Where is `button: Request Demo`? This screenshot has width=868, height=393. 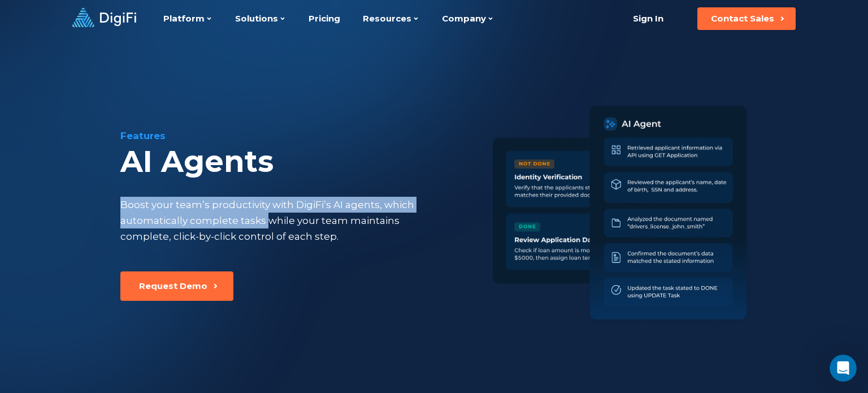 button: Request Demo is located at coordinates (177, 286).